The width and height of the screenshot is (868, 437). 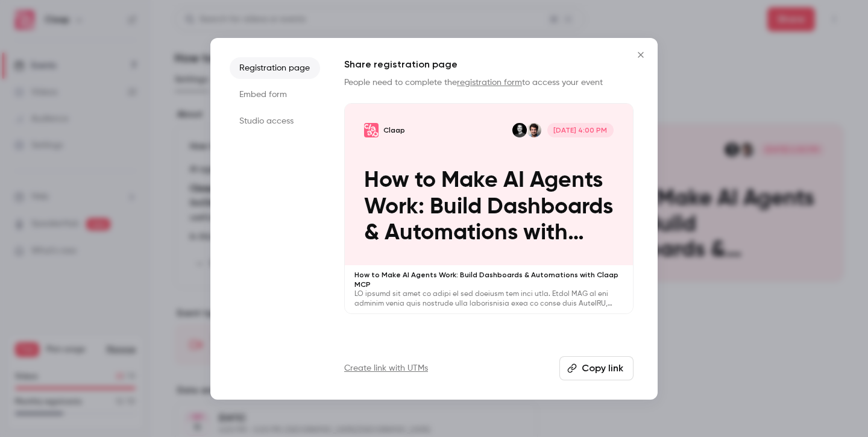 What do you see at coordinates (371, 130) in the screenshot?
I see `img: How to Make AI Agents Work: Build Dashboards & Automations with Claap MCP` at bounding box center [371, 130].